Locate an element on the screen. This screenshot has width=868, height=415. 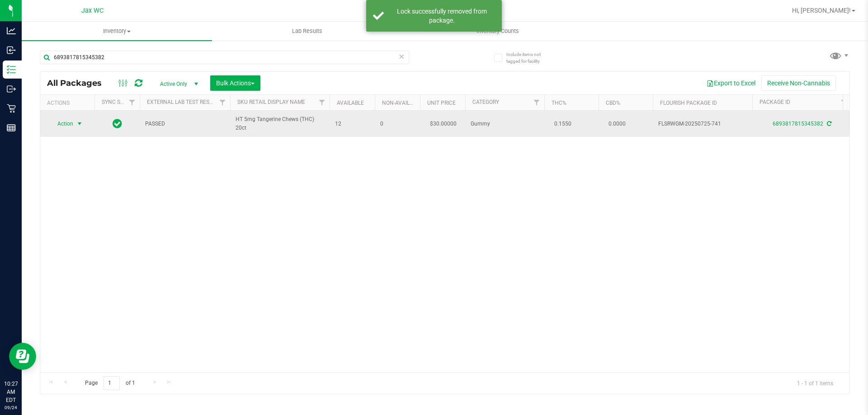
span: FLSRWGM-20250725-741 is located at coordinates (702, 124).